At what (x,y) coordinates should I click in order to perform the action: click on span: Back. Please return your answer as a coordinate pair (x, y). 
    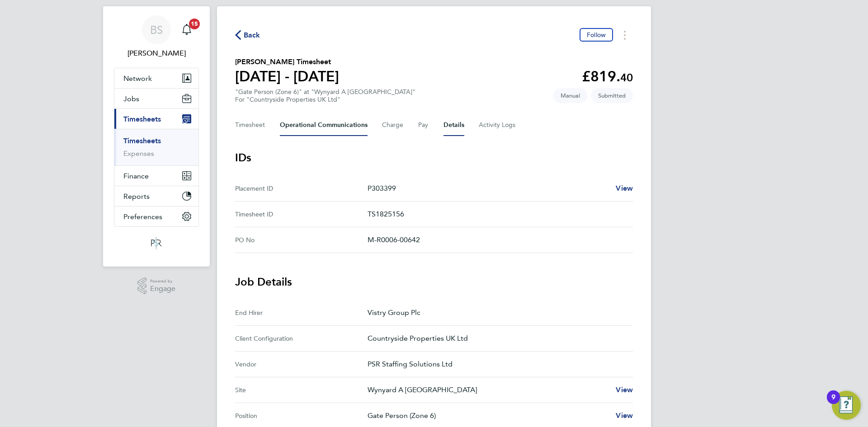
    Looking at the image, I should click on (252, 35).